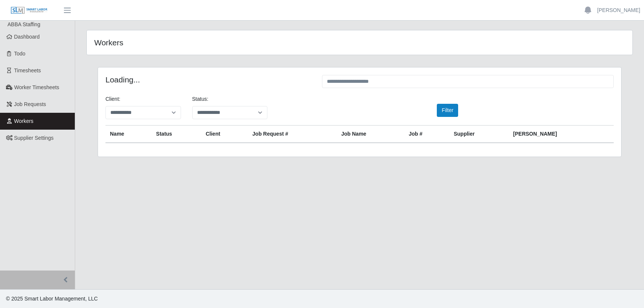 This screenshot has width=644, height=308. What do you see at coordinates (28, 70) in the screenshot?
I see `span: Timesheets` at bounding box center [28, 70].